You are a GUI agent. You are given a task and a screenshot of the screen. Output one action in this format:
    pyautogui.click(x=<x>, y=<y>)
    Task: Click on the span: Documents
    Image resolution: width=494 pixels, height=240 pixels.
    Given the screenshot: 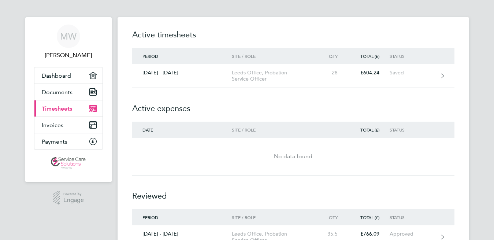 What is the action you would take?
    pyautogui.click(x=57, y=92)
    